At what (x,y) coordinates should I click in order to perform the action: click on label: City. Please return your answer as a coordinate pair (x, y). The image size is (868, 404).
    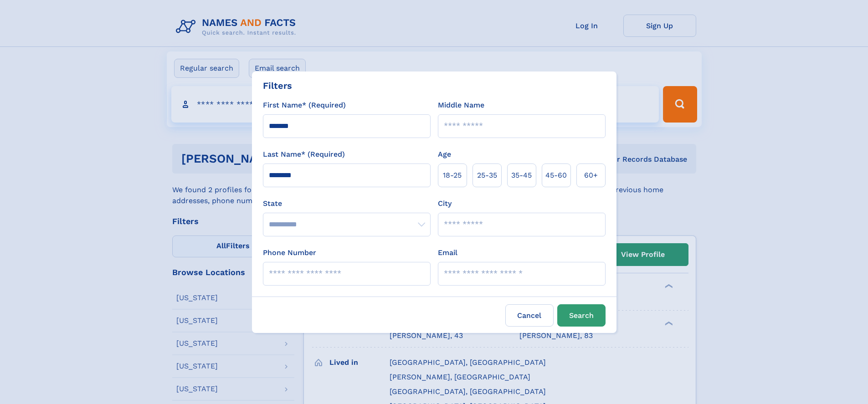
    Looking at the image, I should click on (445, 204).